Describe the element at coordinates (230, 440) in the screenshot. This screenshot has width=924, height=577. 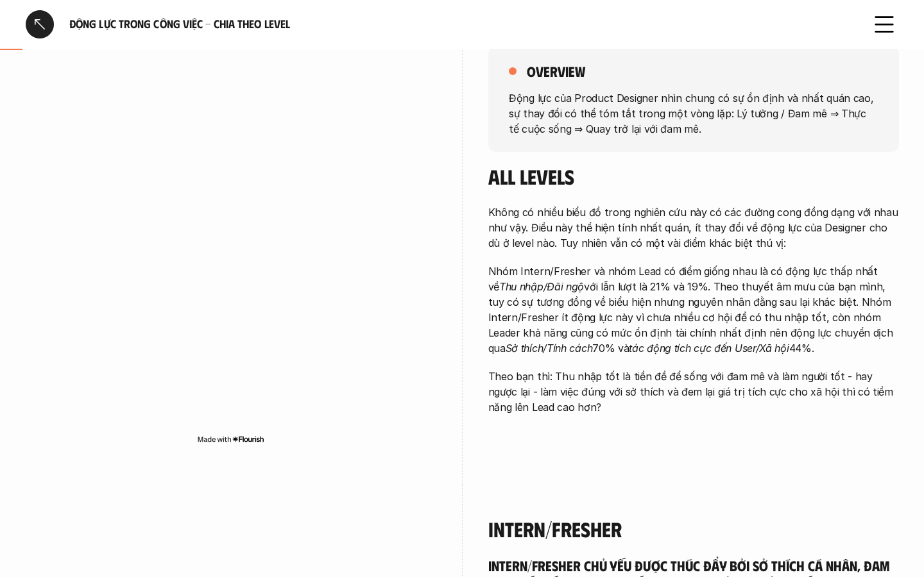
I see `img: Made with Flourish` at that location.